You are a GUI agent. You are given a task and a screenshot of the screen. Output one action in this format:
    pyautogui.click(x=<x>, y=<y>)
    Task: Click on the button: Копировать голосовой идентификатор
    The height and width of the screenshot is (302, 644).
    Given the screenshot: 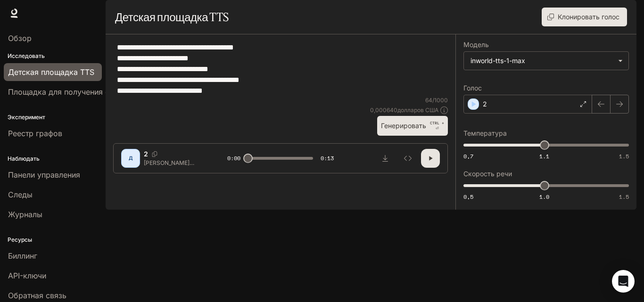 What is the action you would take?
    pyautogui.click(x=155, y=154)
    